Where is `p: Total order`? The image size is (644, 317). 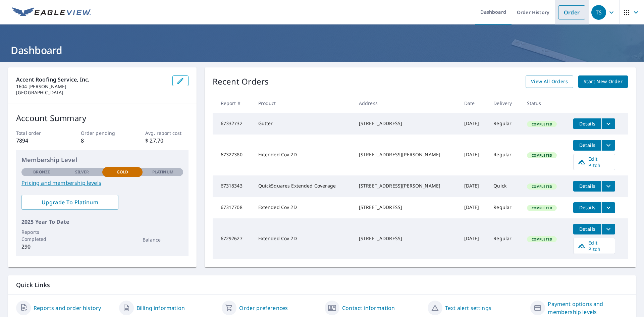 p: Total order is located at coordinates (38, 133).